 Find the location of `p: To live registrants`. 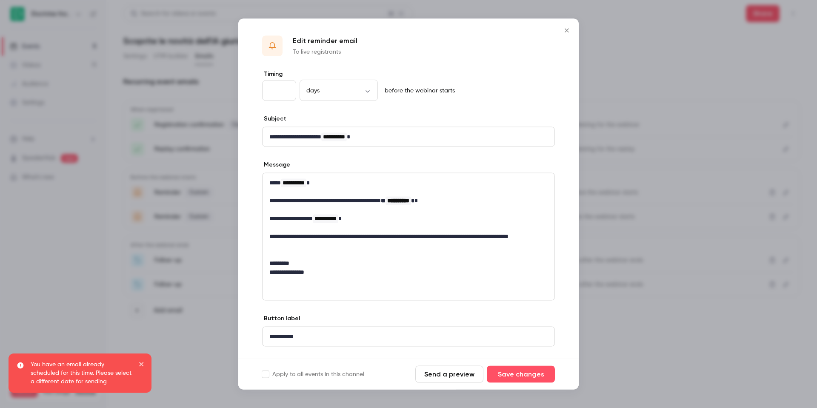

p: To live registrants is located at coordinates (325, 52).